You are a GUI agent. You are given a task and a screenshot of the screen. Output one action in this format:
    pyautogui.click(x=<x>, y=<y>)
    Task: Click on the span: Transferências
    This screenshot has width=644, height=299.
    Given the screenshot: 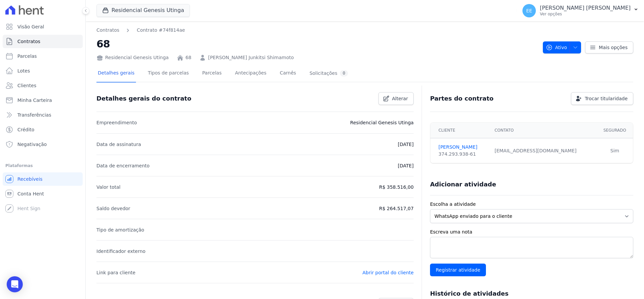 What is the action you would take?
    pyautogui.click(x=34, y=115)
    